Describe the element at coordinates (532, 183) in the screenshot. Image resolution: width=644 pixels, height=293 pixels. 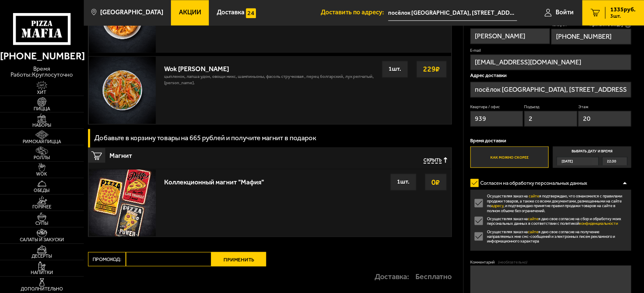
I see `label: Согласен на обработку персональных данных` at that location.